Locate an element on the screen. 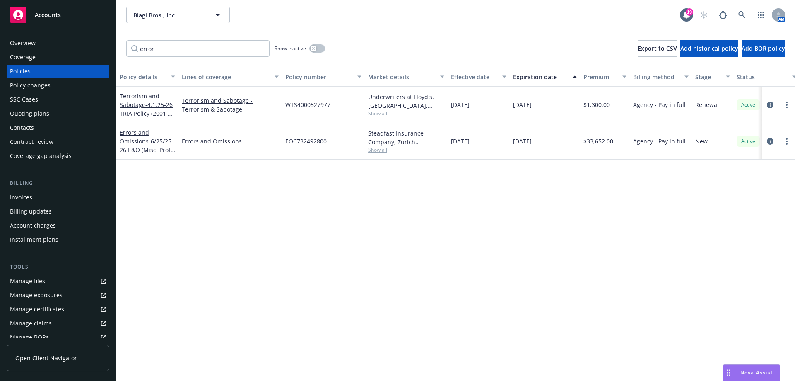  span: Accounts is located at coordinates (48, 15).